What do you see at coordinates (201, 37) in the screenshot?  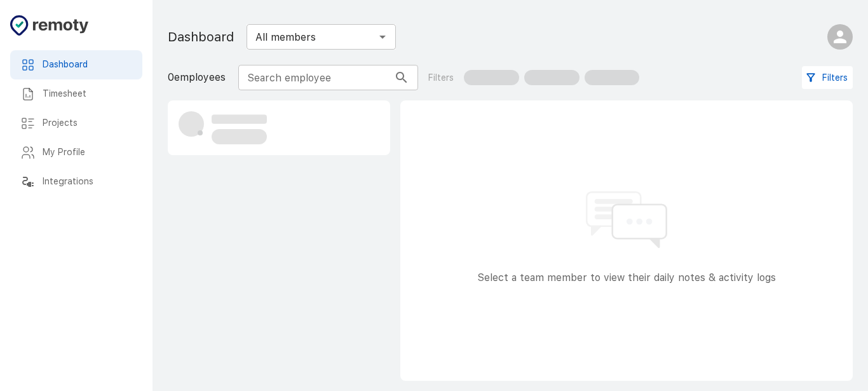 I see `h1: Dashboard` at bounding box center [201, 37].